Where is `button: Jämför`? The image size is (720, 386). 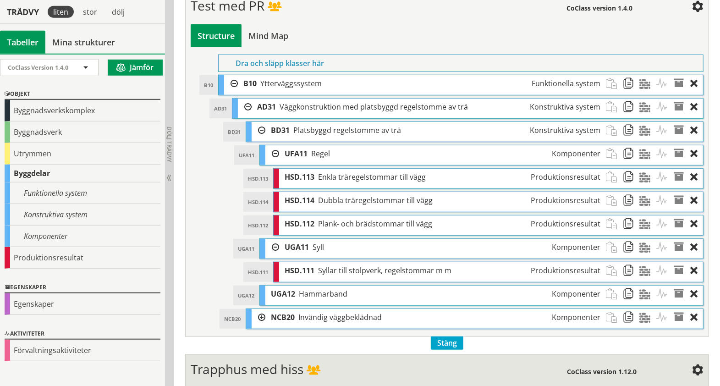
button: Jämför is located at coordinates (135, 67).